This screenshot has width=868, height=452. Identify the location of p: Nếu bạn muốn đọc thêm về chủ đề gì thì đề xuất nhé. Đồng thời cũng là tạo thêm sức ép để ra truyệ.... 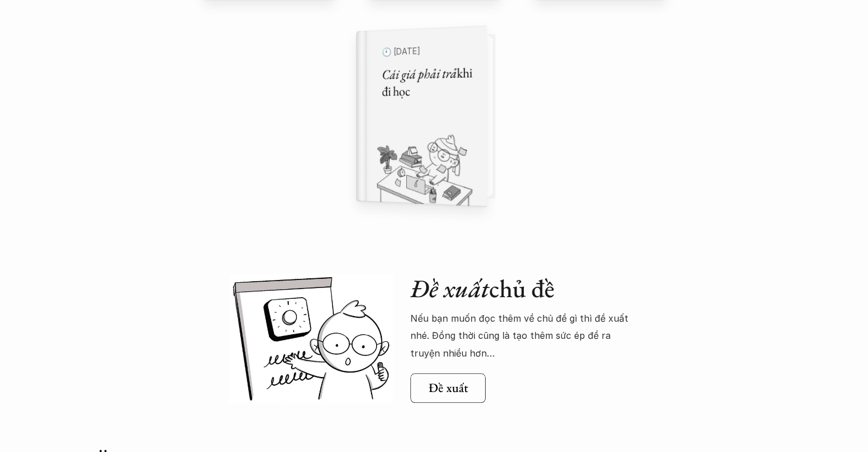
(525, 335).